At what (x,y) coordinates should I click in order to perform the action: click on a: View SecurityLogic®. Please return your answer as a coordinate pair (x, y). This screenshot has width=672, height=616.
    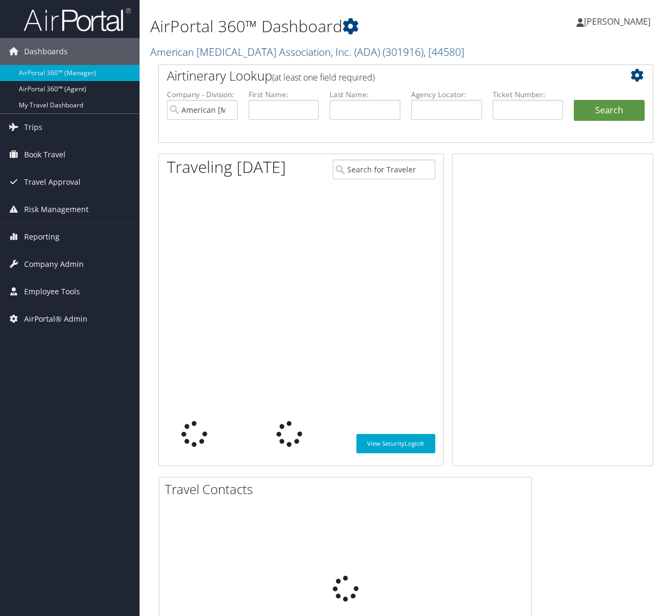
    Looking at the image, I should click on (396, 444).